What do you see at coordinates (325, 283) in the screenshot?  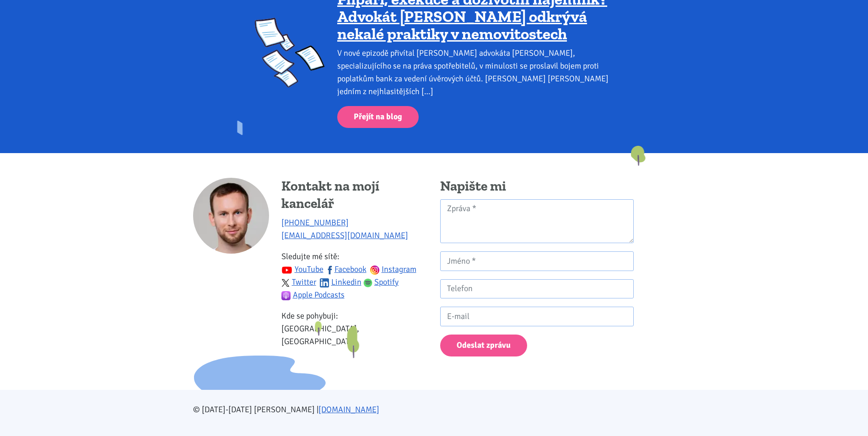 I see `img: linkedin.svg` at bounding box center [325, 283].